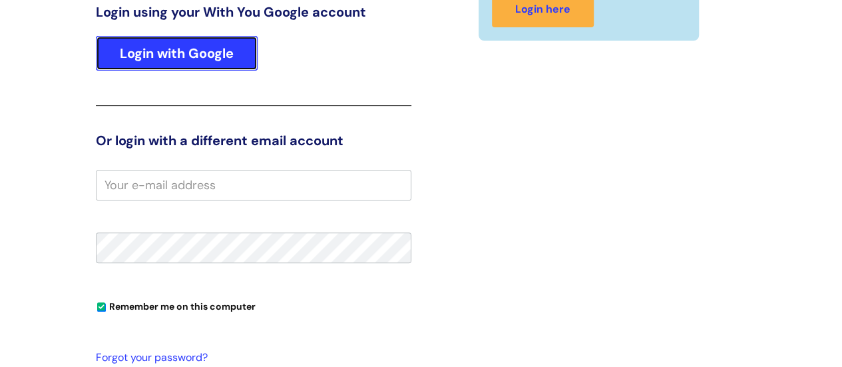 The height and width of the screenshot is (367, 842). Describe the element at coordinates (101, 307) in the screenshot. I see `input: Remember me on this computer` at that location.